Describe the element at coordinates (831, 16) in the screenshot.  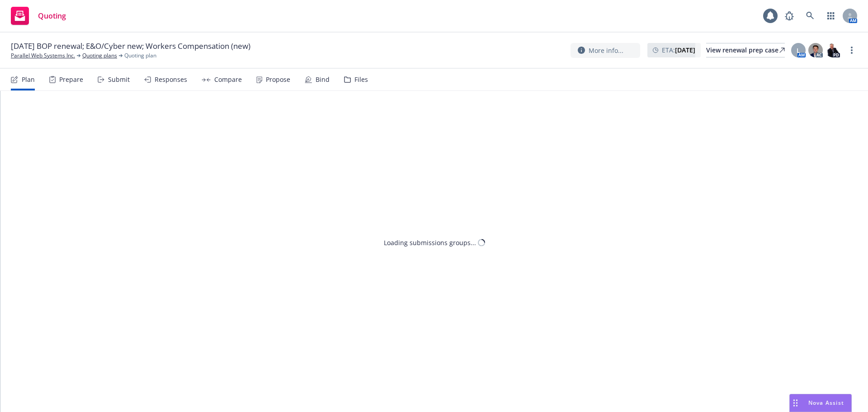
I see `a: Switch app` at that location.